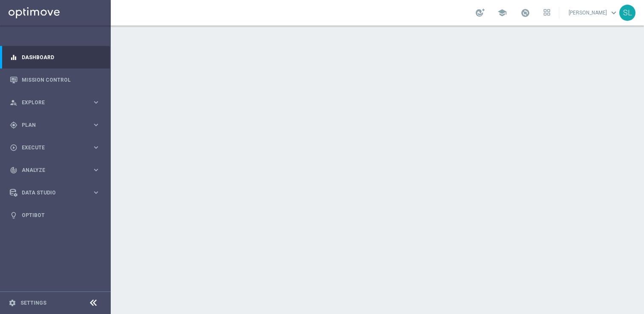 The width and height of the screenshot is (644, 314). What do you see at coordinates (51, 103) in the screenshot?
I see `div: Explore` at bounding box center [51, 103].